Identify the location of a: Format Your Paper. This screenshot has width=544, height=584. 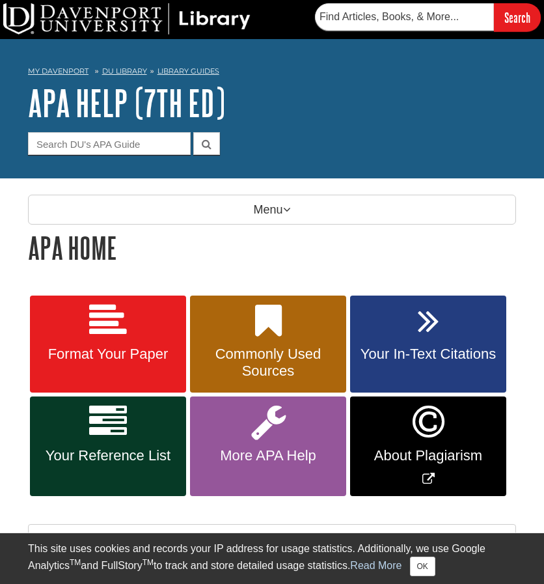
(108, 344).